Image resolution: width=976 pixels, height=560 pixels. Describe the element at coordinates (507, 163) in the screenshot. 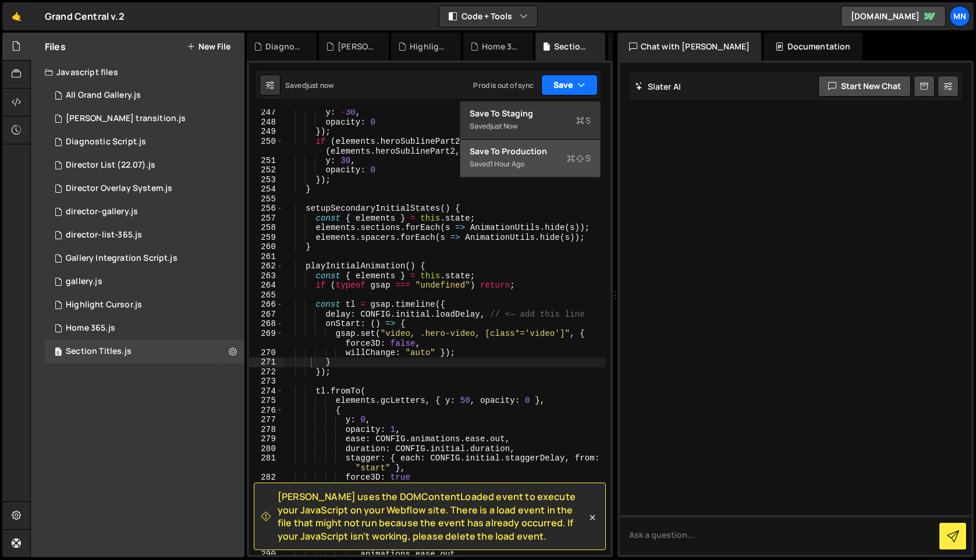

I see `div: 1 hour ago` at that location.